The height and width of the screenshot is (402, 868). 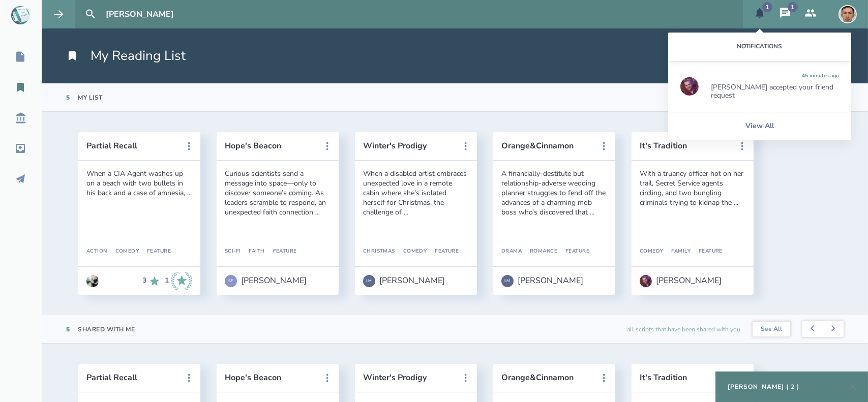 What do you see at coordinates (683, 329) in the screenshot?
I see `div: all scripts that have been shared with you` at bounding box center [683, 329].